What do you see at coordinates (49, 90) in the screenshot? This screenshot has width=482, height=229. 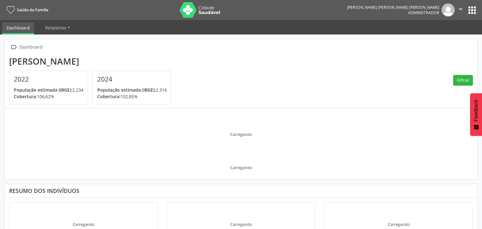 I see `p: 2.234` at bounding box center [49, 90].